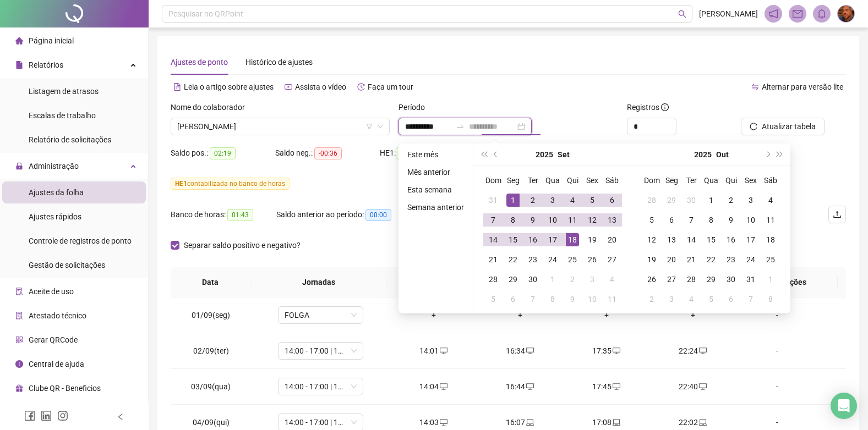  I want to click on span: Ajustes rápidos, so click(55, 217).